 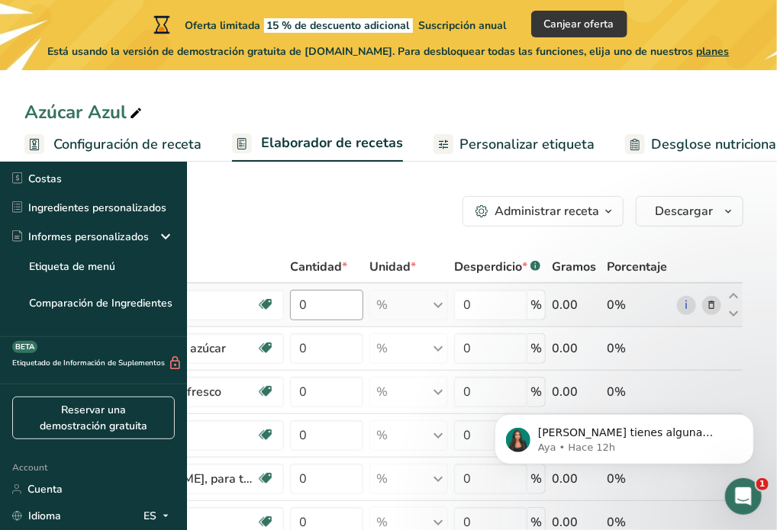 I want to click on a: Reservar una demostración gratuita, so click(x=93, y=418).